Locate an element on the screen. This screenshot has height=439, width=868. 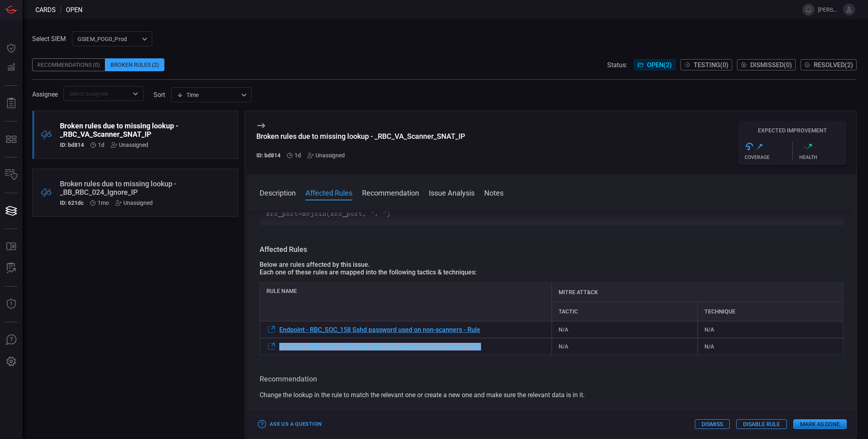
button: Ask Us a Question is located at coordinates (290, 424).